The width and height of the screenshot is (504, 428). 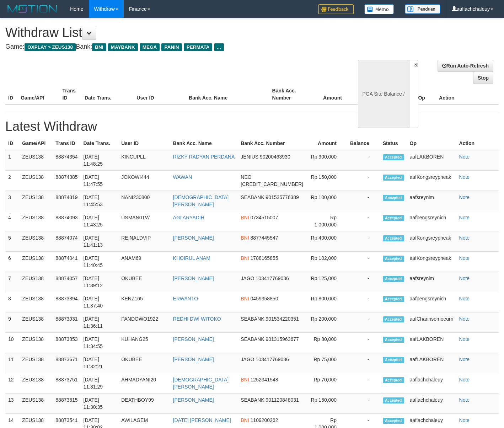 What do you see at coordinates (12, 143) in the screenshot?
I see `th: ID` at bounding box center [12, 143].